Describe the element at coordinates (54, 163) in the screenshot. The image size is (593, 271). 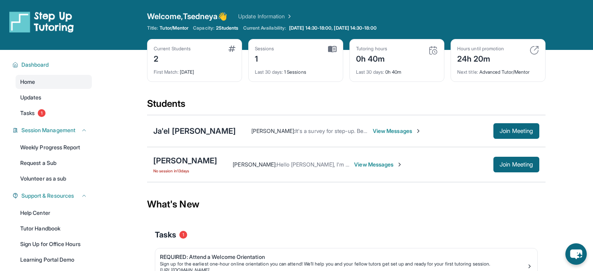
I see `a: Request a Sub` at that location.